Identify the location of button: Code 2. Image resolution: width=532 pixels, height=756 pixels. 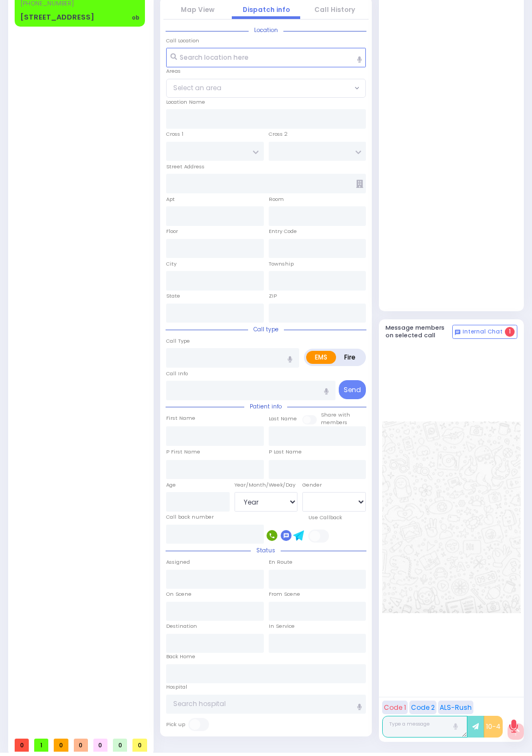
(423, 707).